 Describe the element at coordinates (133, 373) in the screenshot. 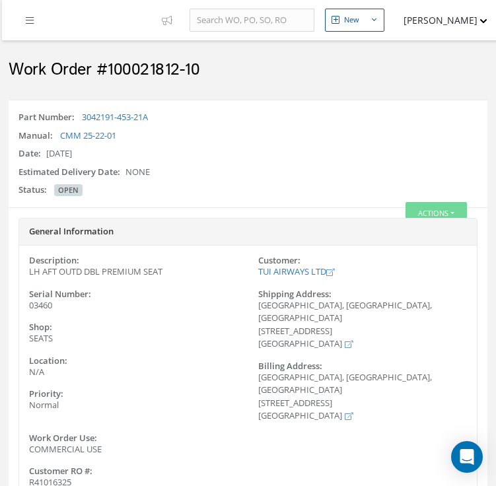

I see `div: N/A` at that location.